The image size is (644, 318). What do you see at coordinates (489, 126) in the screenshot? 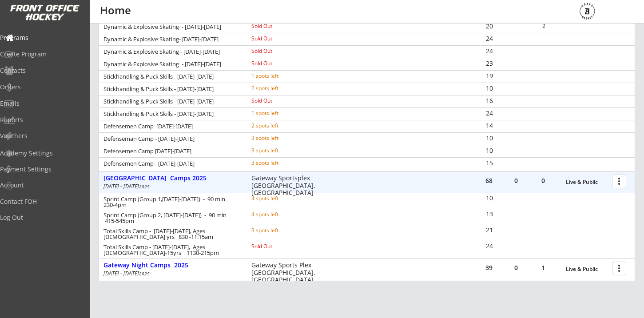
I see `div: 14` at bounding box center [489, 126].